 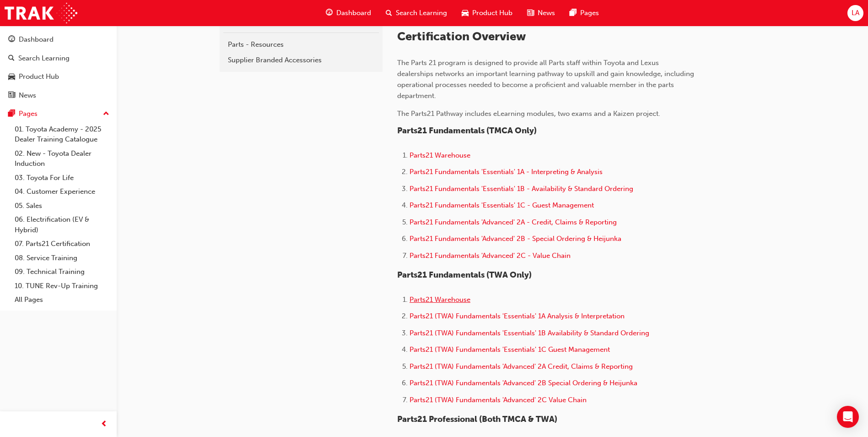 I want to click on a: Parts21 (TWA) Fundamentals 'Advanced' 2C Value Chain, so click(x=498, y=400).